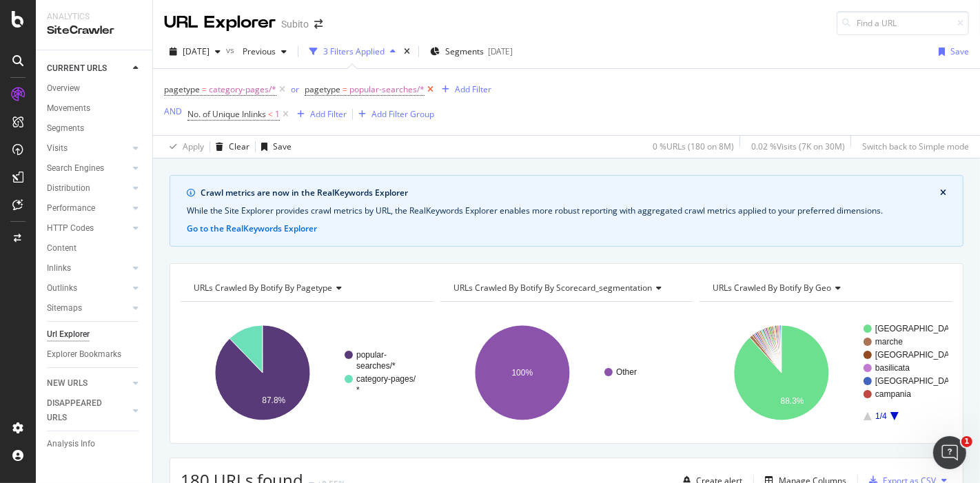 This screenshot has width=980, height=483. Describe the element at coordinates (84, 354) in the screenshot. I see `div: Explorer Bookmarks` at that location.